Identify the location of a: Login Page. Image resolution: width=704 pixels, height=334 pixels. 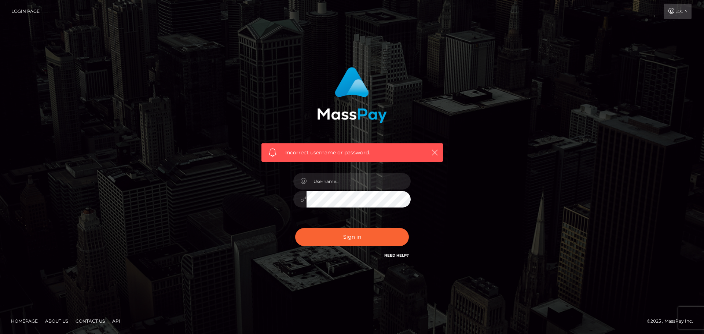
(25, 11).